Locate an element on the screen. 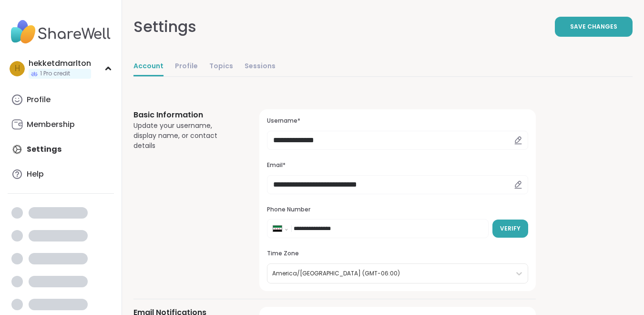 This screenshot has width=644, height=315. button: Save Changes is located at coordinates (594, 27).